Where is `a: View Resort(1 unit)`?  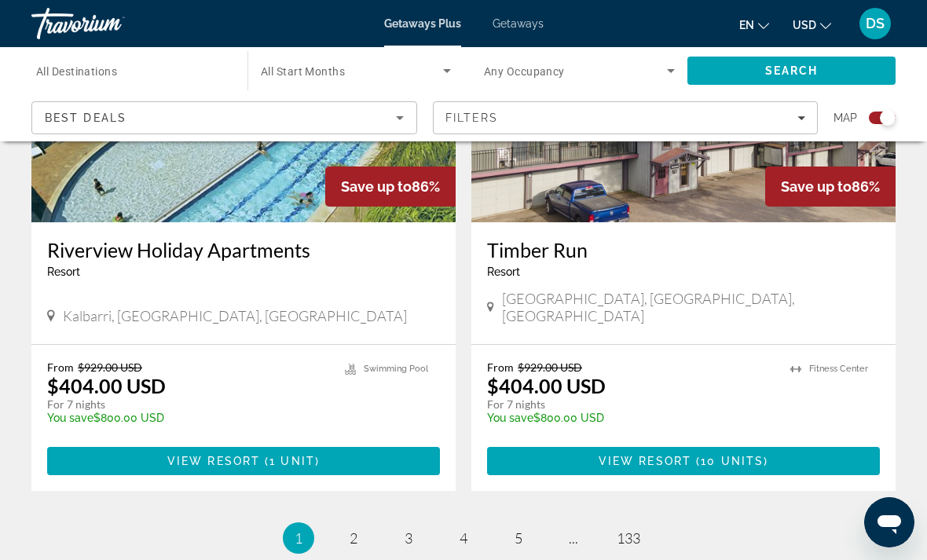
a: View Resort(1 unit) is located at coordinates (243, 461).